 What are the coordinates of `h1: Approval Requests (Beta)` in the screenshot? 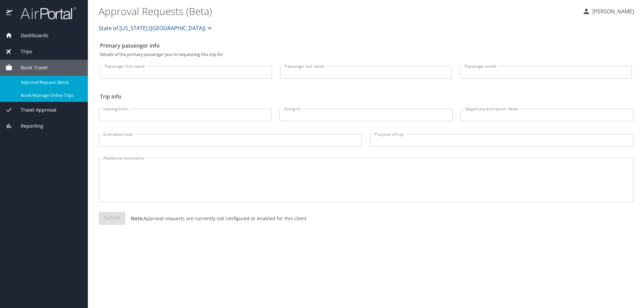 It's located at (337, 11).